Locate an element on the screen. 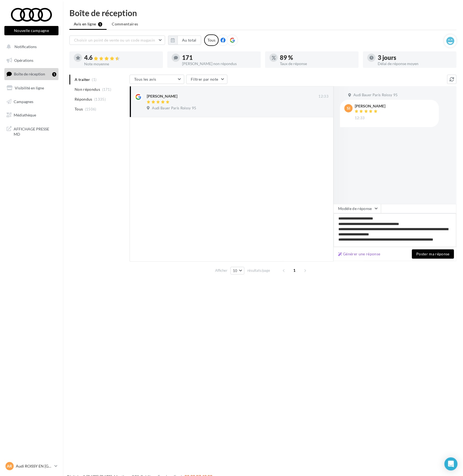  span: Tous is located at coordinates (78, 109).